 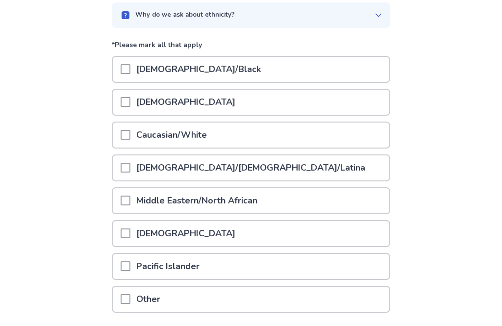 What do you see at coordinates (251, 48) in the screenshot?
I see `p: *Please mark all that apply` at bounding box center [251, 48].